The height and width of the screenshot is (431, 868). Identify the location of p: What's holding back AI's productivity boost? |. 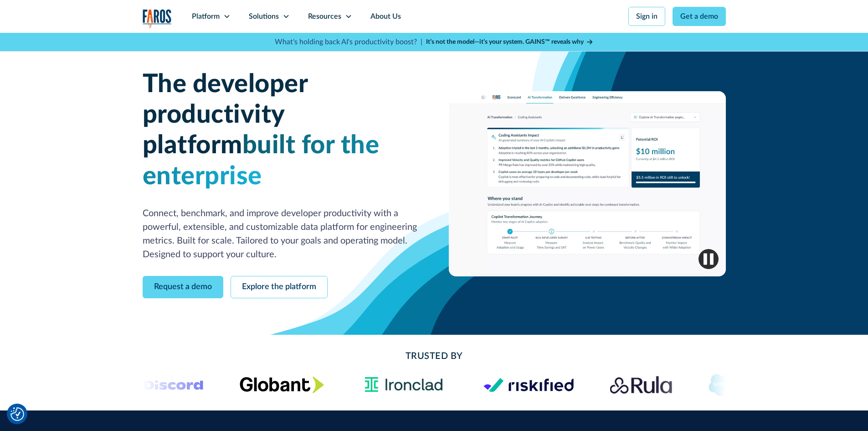
(348, 42).